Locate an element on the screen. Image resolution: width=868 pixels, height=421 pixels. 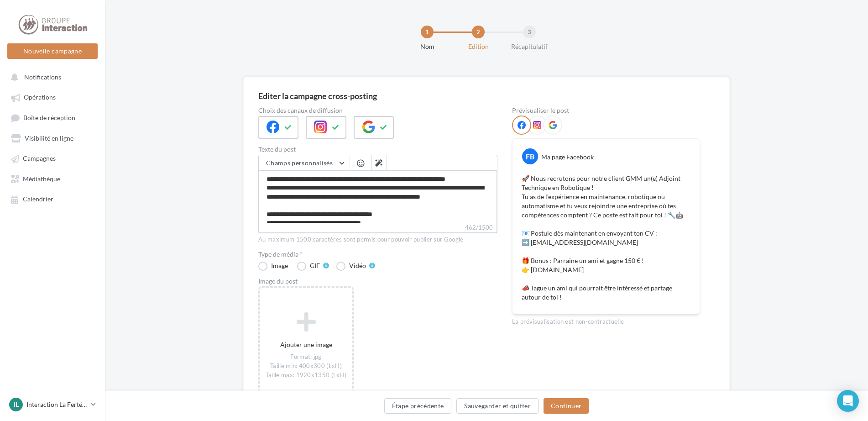
label: Choix des canaux de diffusion is located at coordinates (378, 111).